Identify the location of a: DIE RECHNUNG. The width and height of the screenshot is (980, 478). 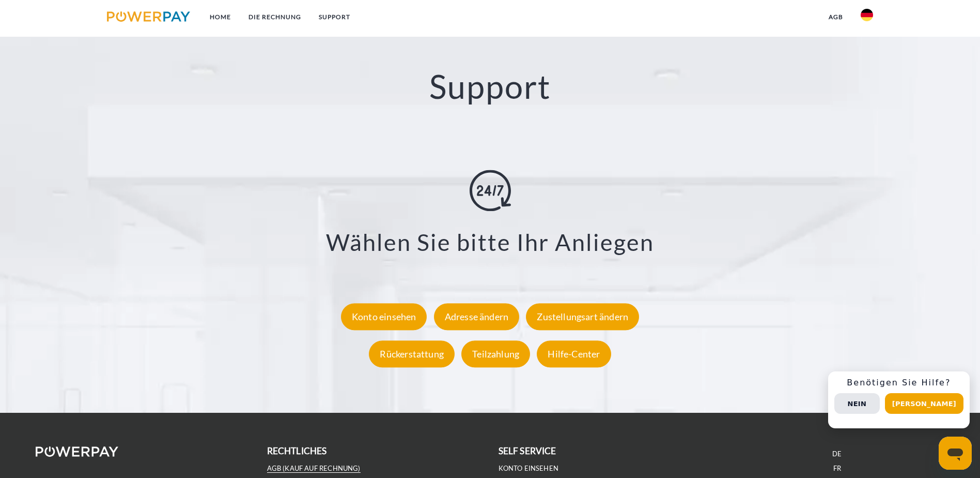
(275, 17).